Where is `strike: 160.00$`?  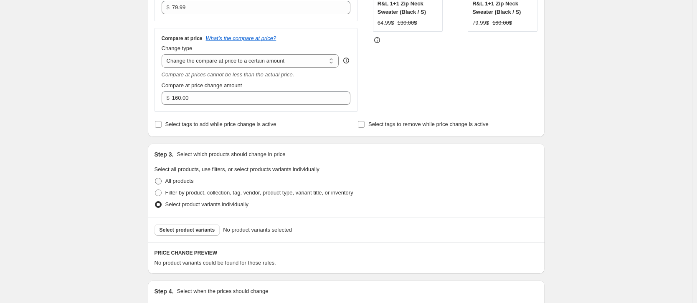
strike: 160.00$ is located at coordinates (502, 23).